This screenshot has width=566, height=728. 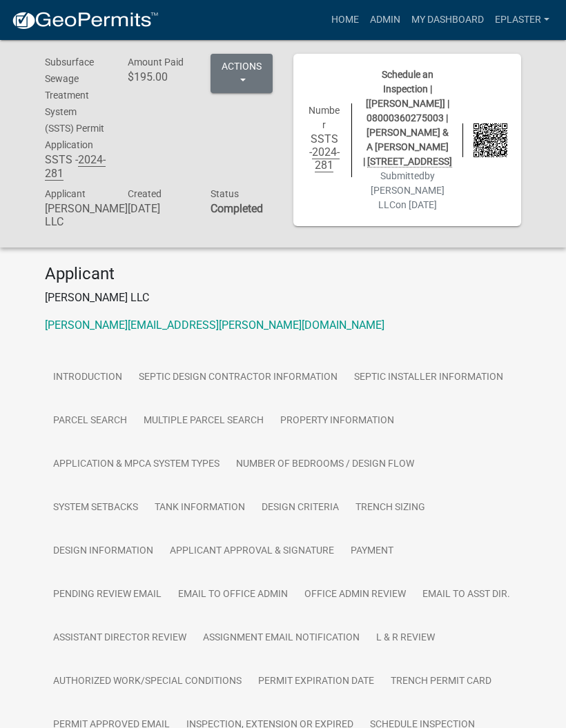 I want to click on span: Created, so click(x=145, y=194).